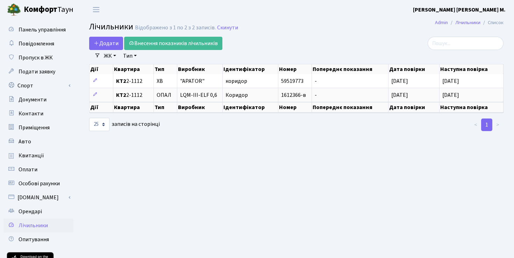  Describe the element at coordinates (292, 81) in the screenshot. I see `span: 59519773` at that location.